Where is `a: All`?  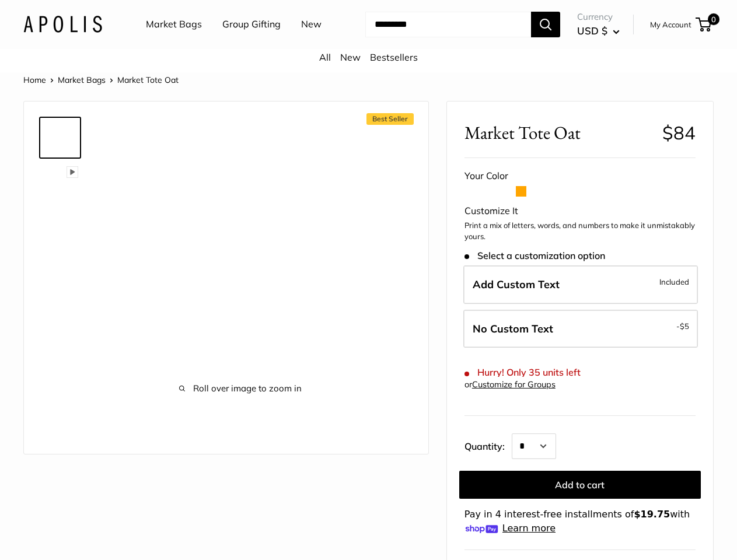
a: All is located at coordinates (325, 57).